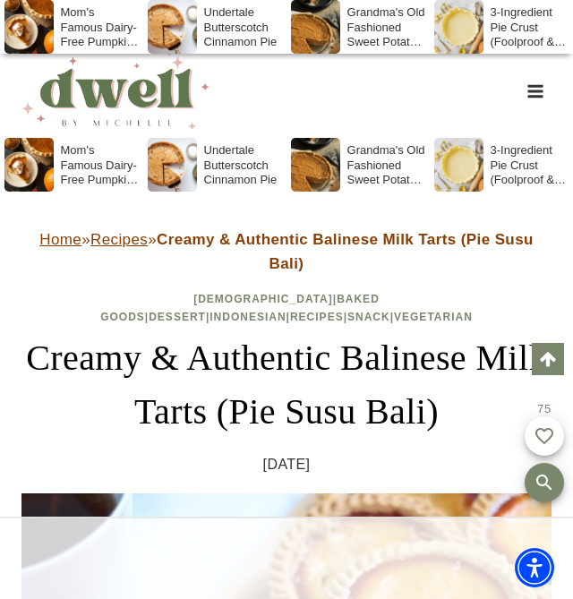 The height and width of the screenshot is (599, 573). I want to click on h1: Creamy & Authentic Balinese Milk Tarts (Pie Susu Bali), so click(287, 385).